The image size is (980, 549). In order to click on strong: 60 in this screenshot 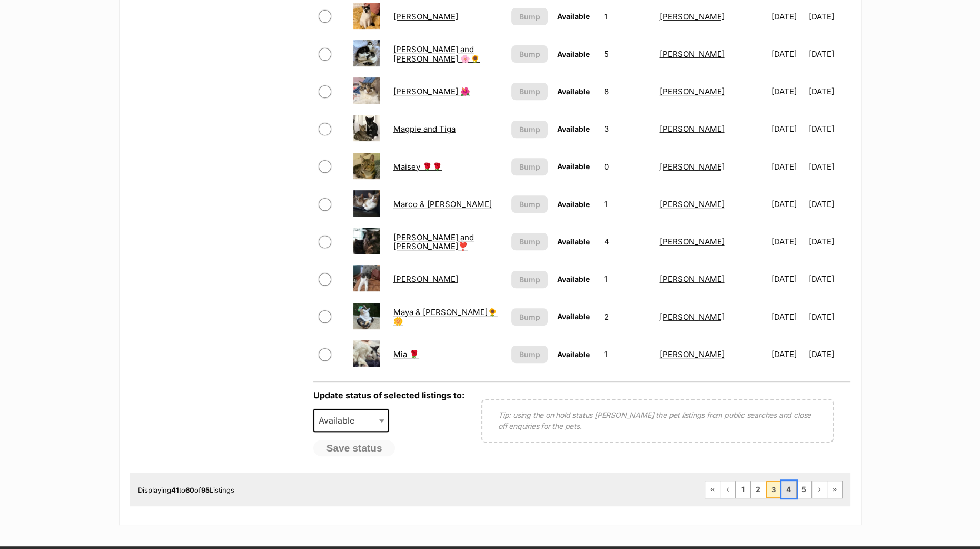, I will do `click(190, 490)`.